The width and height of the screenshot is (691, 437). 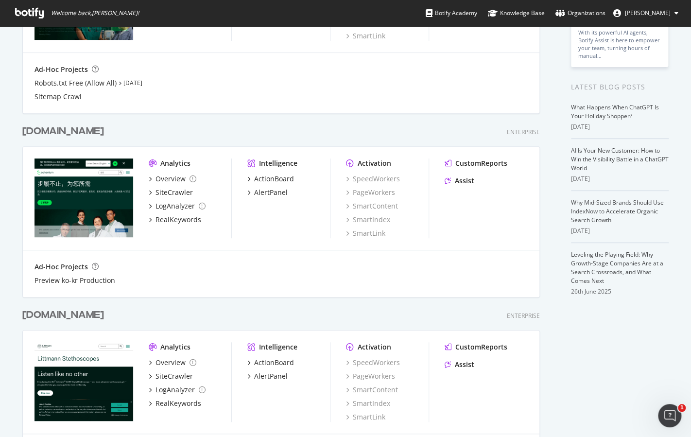 What do you see at coordinates (75, 83) in the screenshot?
I see `a: Robots.txt Free (Allow All)` at bounding box center [75, 83].